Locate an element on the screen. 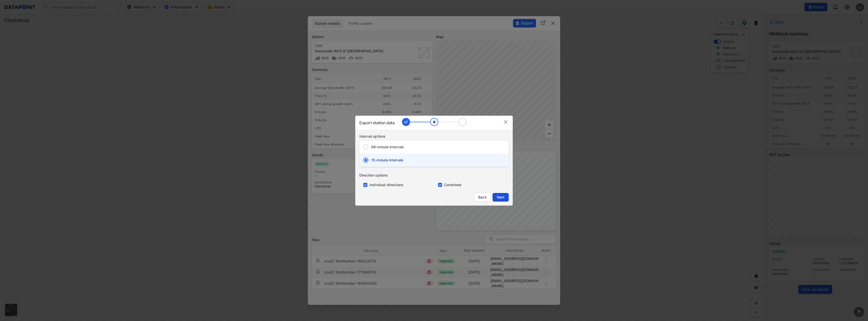 This screenshot has height=321, width=868. span: Next is located at coordinates (501, 197).